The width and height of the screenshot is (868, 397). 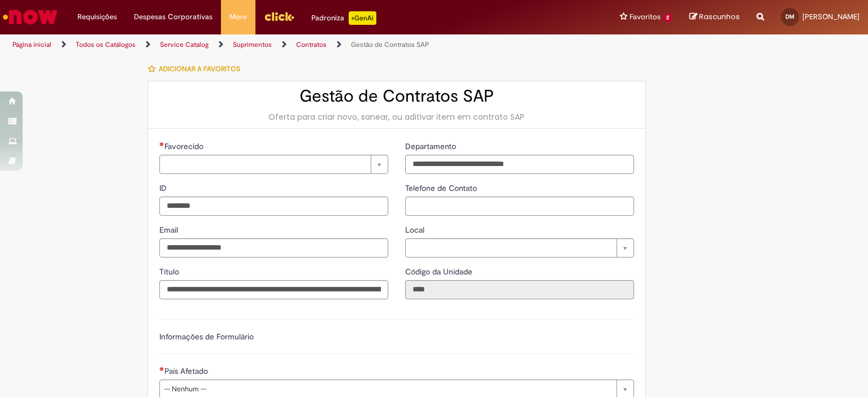 What do you see at coordinates (280, 16) in the screenshot?
I see `img: click_logo_yellow_360x200.png` at bounding box center [280, 16].